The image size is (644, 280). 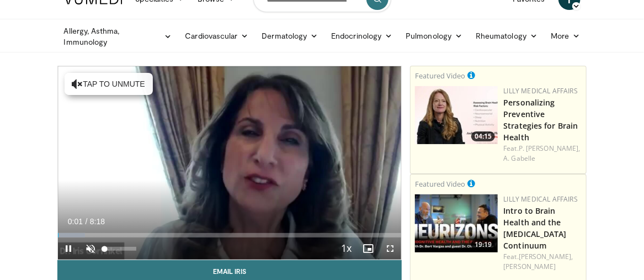 I want to click on span: 04:15, so click(x=483, y=136).